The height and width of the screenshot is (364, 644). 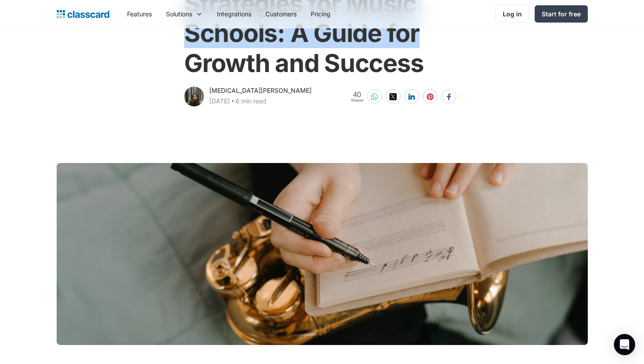 I want to click on a: Integrations, so click(x=234, y=14).